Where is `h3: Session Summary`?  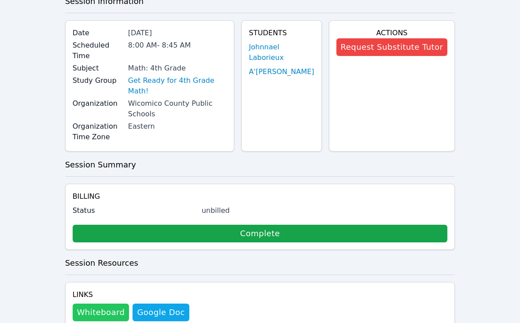
h3: Session Summary is located at coordinates (260, 165).